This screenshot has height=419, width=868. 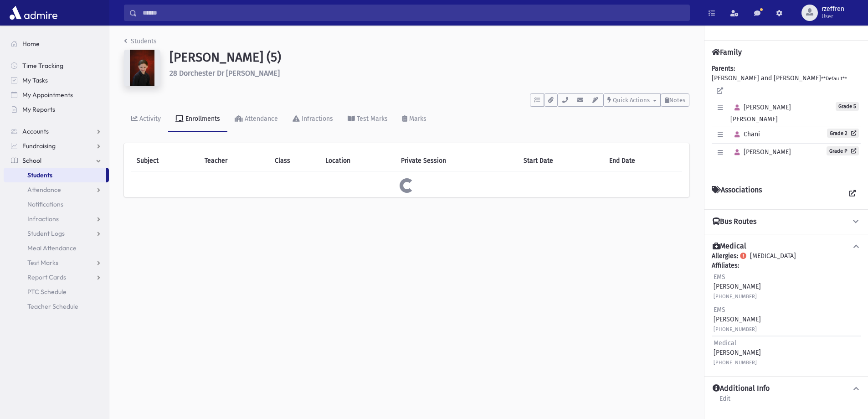 What do you see at coordinates (43, 66) in the screenshot?
I see `span: Time Tracking` at bounding box center [43, 66].